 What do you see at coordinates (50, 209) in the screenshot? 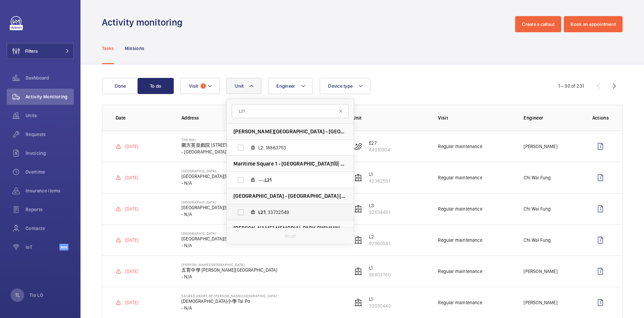
I see `span: Reports` at bounding box center [50, 209].